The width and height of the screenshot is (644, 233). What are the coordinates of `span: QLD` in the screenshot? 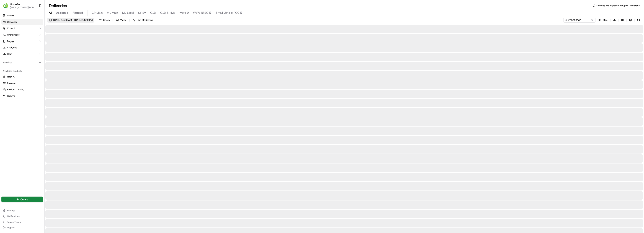 It's located at (153, 13).